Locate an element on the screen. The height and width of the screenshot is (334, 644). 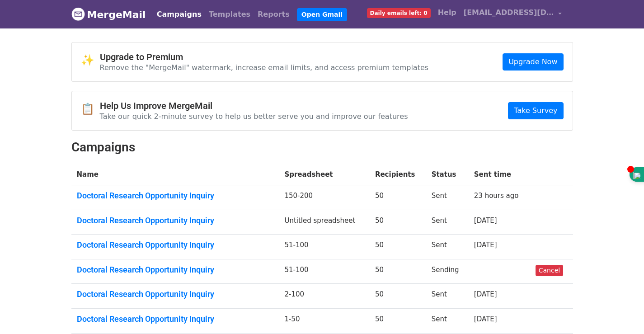
th: Sent time is located at coordinates (499, 174).